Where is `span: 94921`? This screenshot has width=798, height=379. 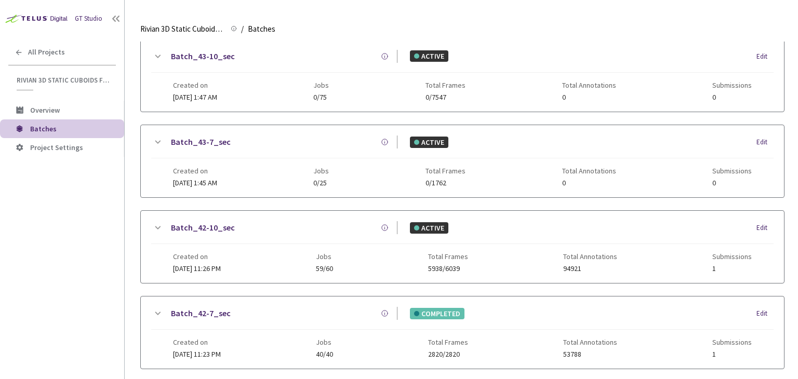 span: 94921 is located at coordinates (590, 269).